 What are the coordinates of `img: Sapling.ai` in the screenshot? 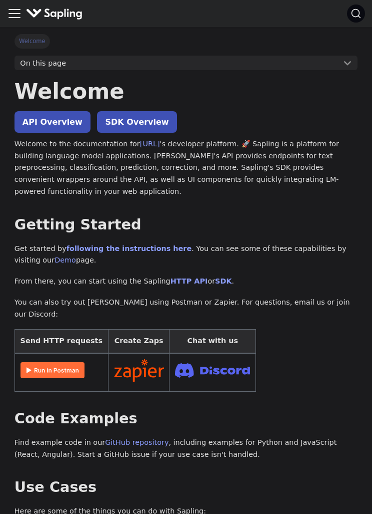 It's located at (55, 14).